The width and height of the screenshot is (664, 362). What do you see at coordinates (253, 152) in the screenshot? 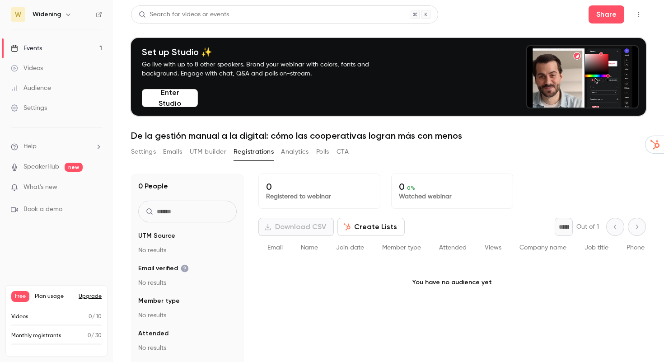
I see `button: Registrations` at bounding box center [253, 152].